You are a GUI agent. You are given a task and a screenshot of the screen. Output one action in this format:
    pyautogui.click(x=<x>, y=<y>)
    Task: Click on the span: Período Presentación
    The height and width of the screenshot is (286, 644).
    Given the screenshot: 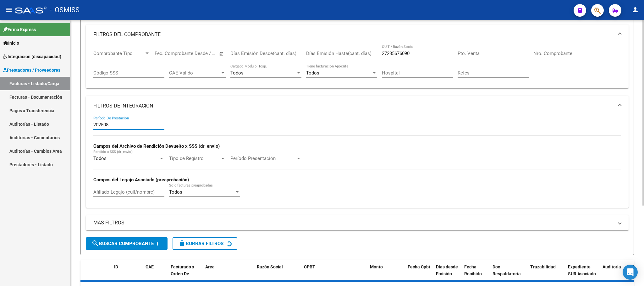 What is the action you would take?
    pyautogui.click(x=263, y=158)
    